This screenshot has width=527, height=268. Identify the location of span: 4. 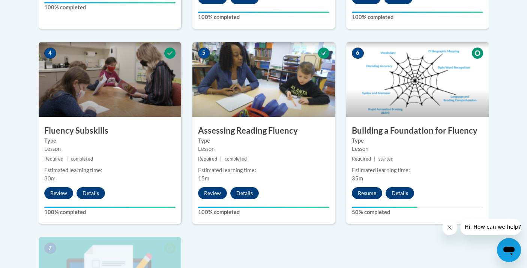
(50, 53).